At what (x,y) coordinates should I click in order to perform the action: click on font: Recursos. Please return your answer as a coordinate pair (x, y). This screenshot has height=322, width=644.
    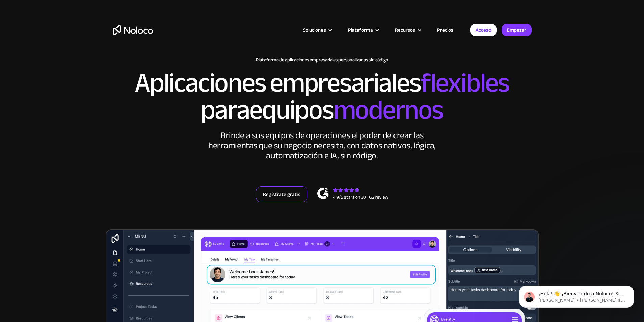
    Looking at the image, I should click on (405, 30).